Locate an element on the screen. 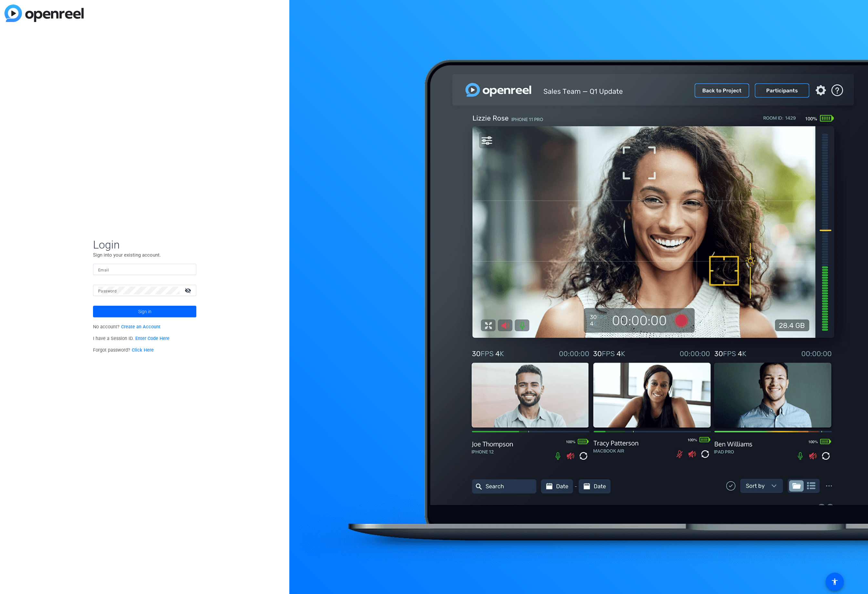  span: Forgot password? is located at coordinates (123, 350).